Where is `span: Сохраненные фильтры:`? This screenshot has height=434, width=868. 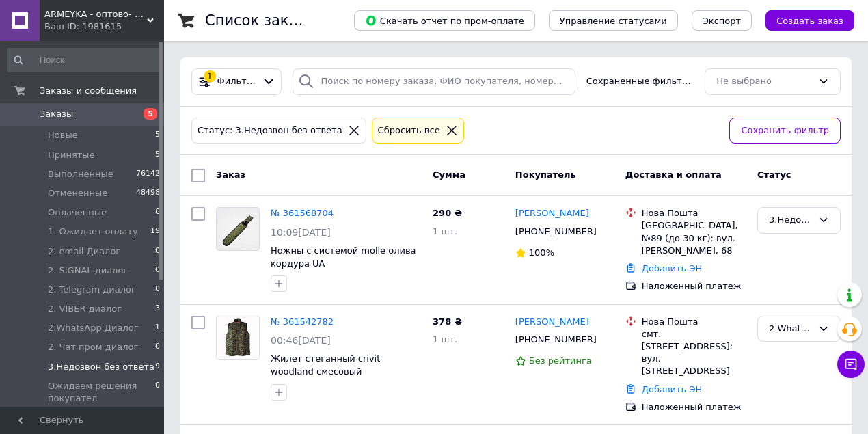
span: Сохраненные фильтры: is located at coordinates (640, 81).